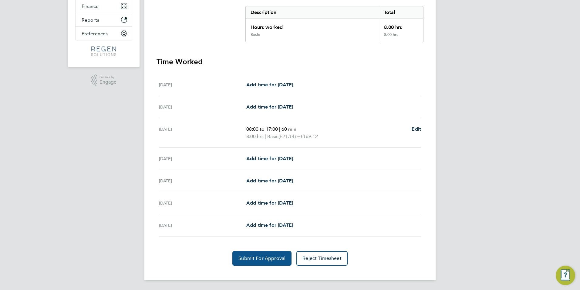  I want to click on span: Reports, so click(90, 20).